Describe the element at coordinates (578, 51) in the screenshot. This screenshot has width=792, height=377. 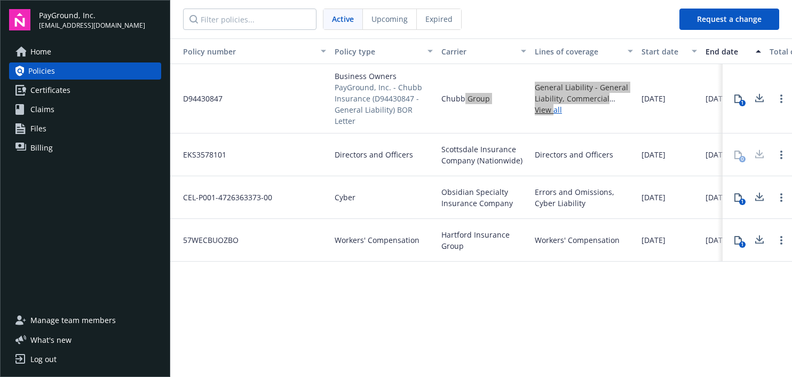
I see `div: Lines of coverage` at that location.